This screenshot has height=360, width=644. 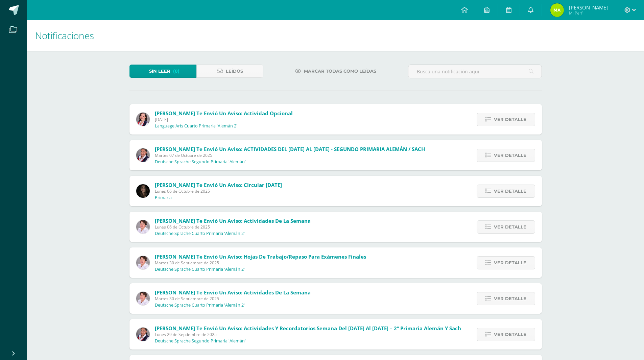 What do you see at coordinates (143, 191) in the screenshot?
I see `img: 6dfe076c7c100b88f72755eb94e8d1c6.png` at bounding box center [143, 191].